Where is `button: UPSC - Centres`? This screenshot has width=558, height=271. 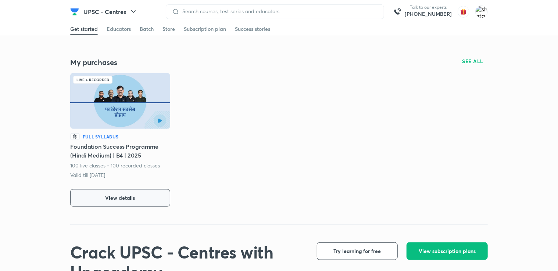
button: UPSC - Centres is located at coordinates (111, 12).